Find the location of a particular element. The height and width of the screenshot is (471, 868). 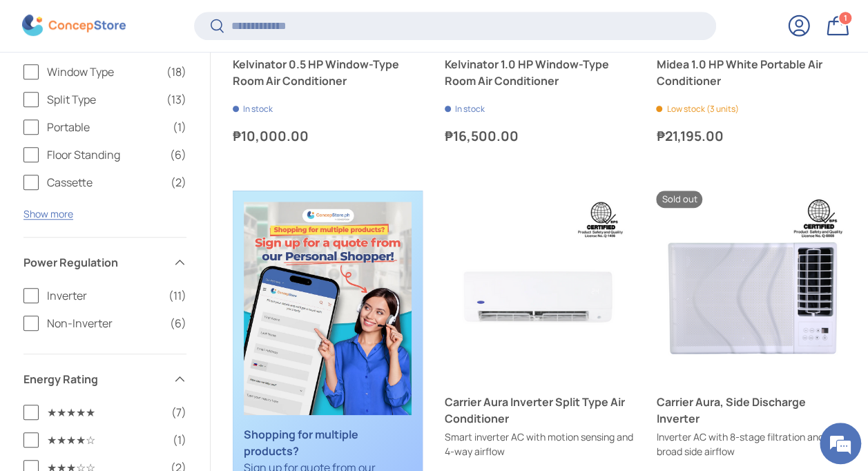

a: ConcepStore is located at coordinates (74, 25).